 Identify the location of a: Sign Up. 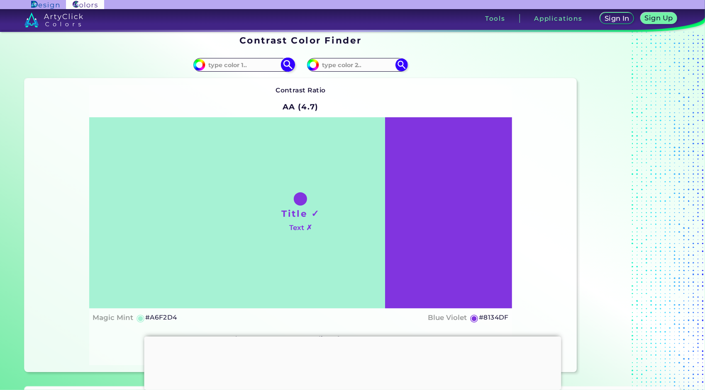
(658, 18).